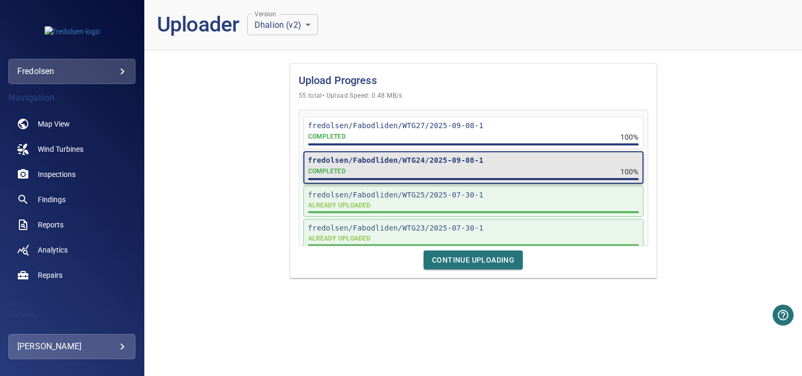  What do you see at coordinates (283, 25) in the screenshot?
I see `div: Dhalion (v2)` at bounding box center [283, 25].